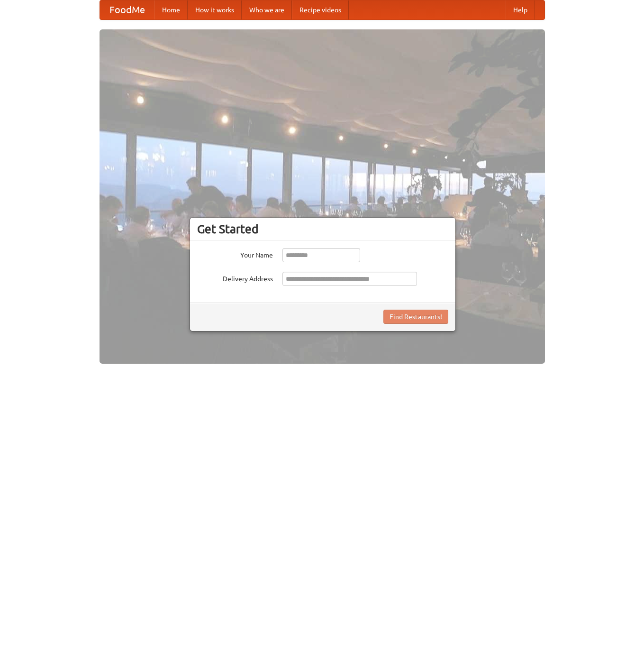 The height and width of the screenshot is (671, 644). What do you see at coordinates (323, 229) in the screenshot?
I see `h3: Get Started` at bounding box center [323, 229].